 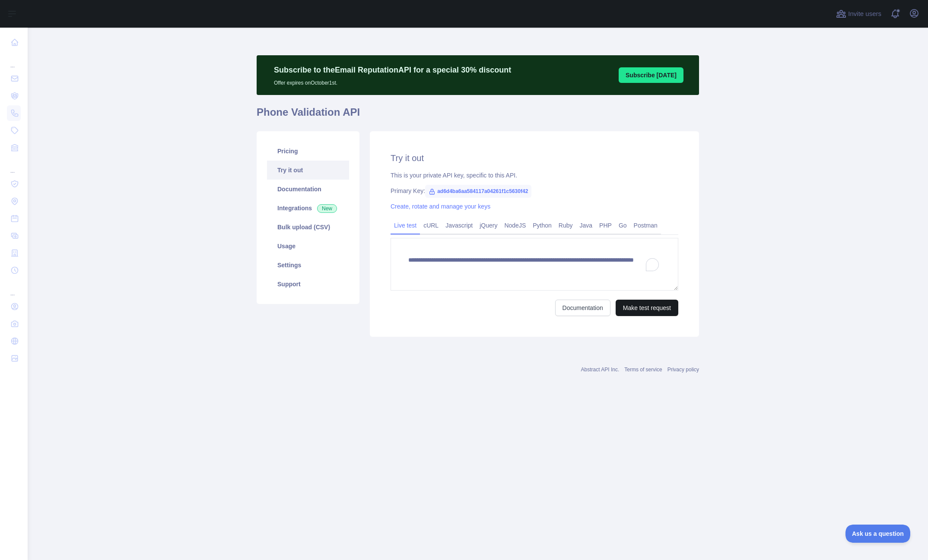 What do you see at coordinates (308, 208) in the screenshot?
I see `a: Integrations New` at bounding box center [308, 208].